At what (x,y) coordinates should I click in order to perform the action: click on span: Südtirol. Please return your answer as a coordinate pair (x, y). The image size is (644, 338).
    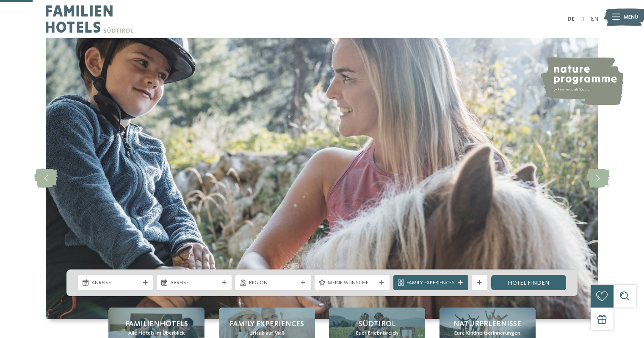
    Looking at the image, I should click on (377, 324).